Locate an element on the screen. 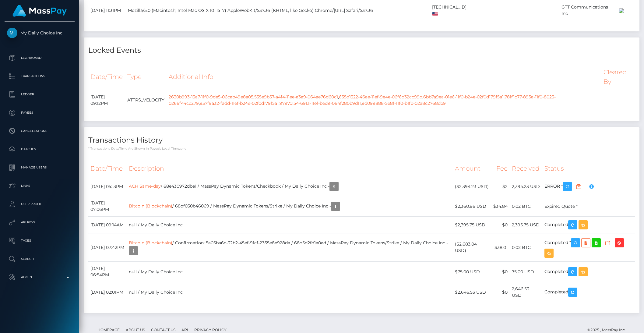  h4: Transactions History is located at coordinates (361, 140).